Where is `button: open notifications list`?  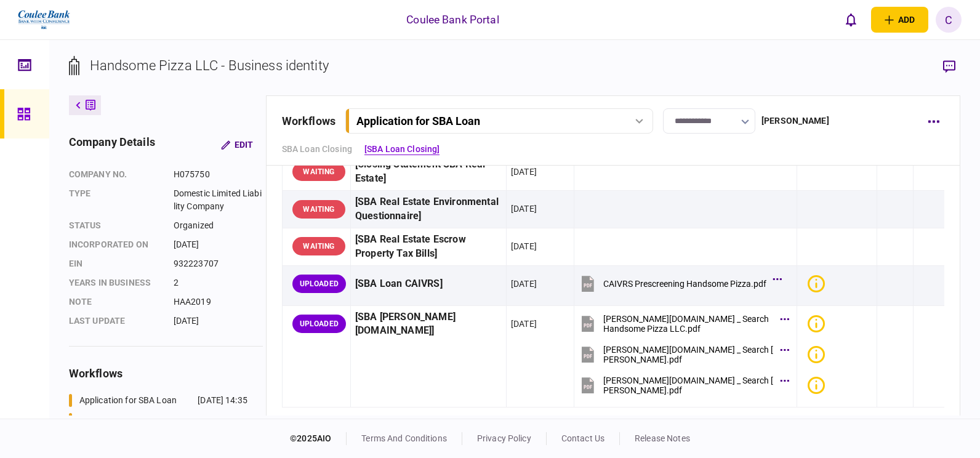
button: open notifications list is located at coordinates (851, 20).